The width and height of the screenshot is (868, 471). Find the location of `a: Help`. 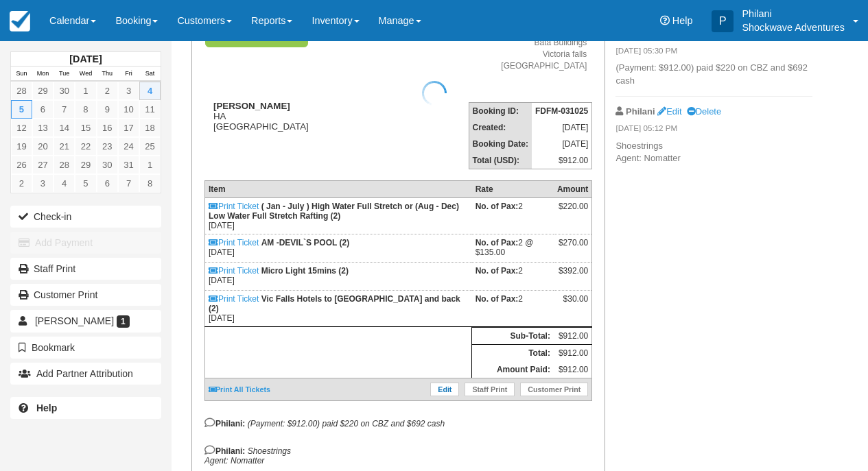

a: Help is located at coordinates (86, 408).